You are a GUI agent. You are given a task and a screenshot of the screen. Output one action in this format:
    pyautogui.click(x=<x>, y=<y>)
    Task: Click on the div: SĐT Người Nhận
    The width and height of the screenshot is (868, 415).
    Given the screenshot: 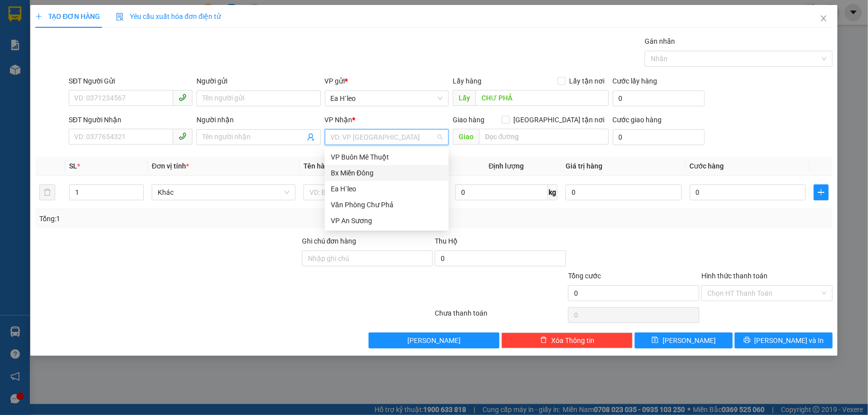 What is the action you would take?
    pyautogui.click(x=130, y=120)
    